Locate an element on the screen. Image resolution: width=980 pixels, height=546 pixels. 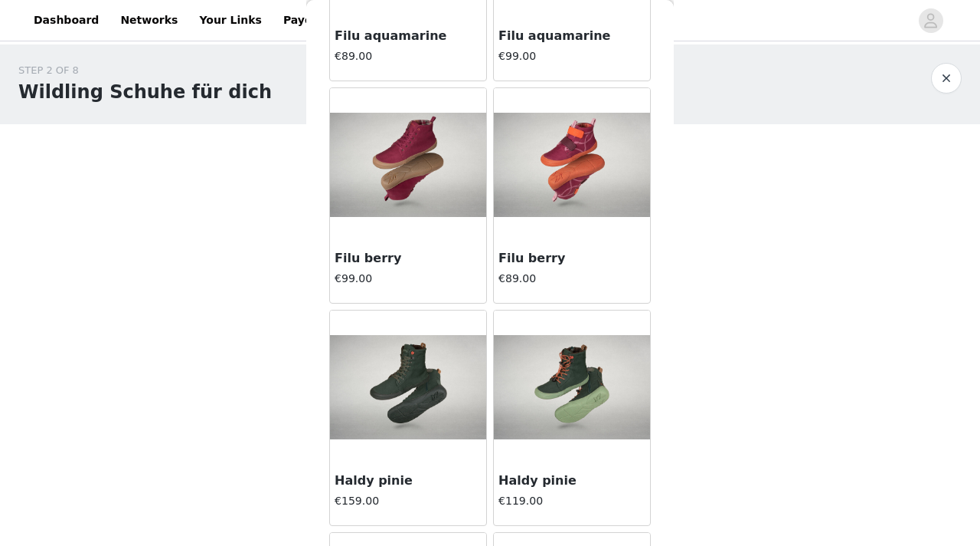
h1: Wildling Schuhe für dich is located at coordinates (145, 92).